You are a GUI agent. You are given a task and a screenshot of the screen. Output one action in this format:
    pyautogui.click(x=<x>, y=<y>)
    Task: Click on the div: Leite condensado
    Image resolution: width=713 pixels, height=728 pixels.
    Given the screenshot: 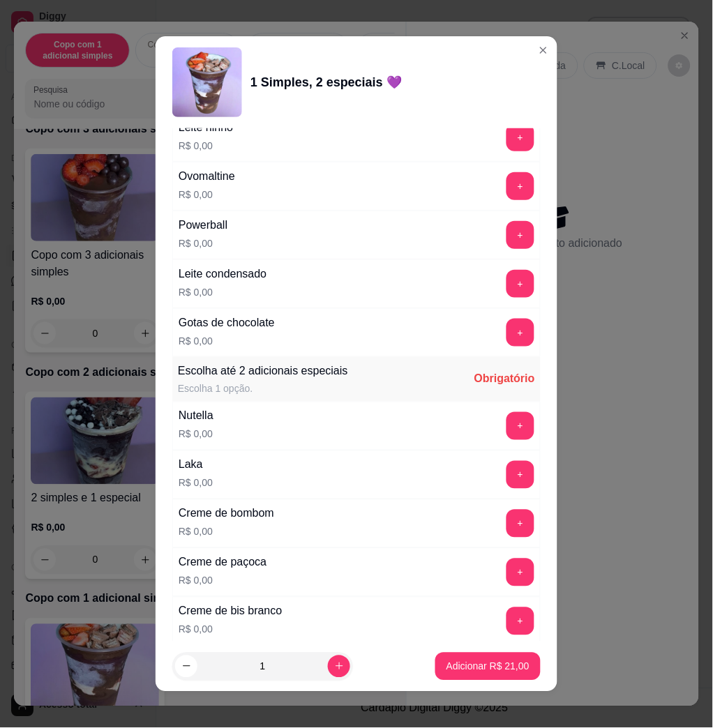 What is the action you would take?
    pyautogui.click(x=222, y=274)
    